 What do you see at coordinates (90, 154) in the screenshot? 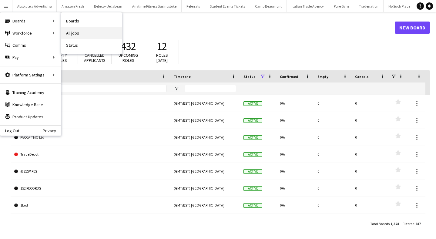
I see `a: TradeDepot` at bounding box center [90, 154].